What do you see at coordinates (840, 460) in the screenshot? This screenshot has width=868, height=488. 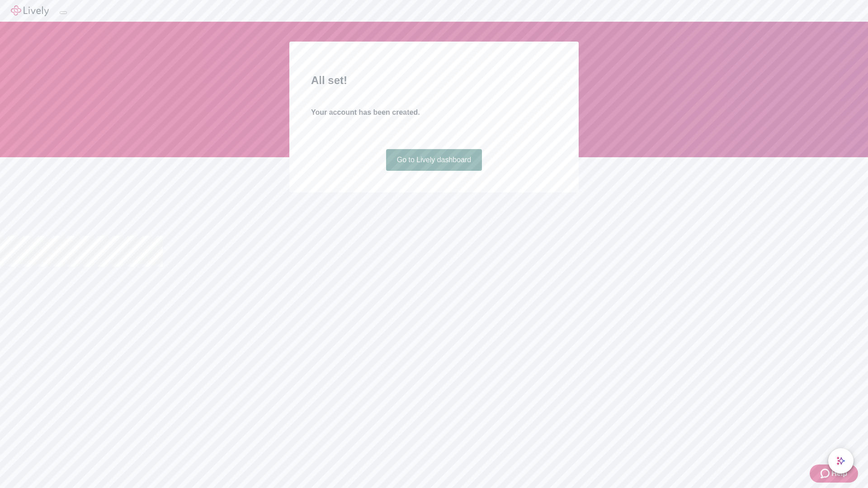 I see `button: chat` at bounding box center [840, 460].